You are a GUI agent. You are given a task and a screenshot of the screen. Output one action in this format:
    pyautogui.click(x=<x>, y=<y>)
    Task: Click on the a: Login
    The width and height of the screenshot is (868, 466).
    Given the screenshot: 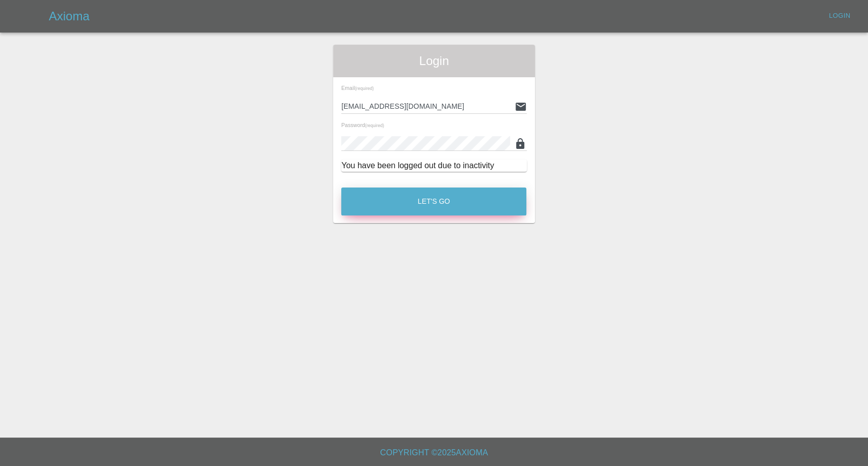 What is the action you would take?
    pyautogui.click(x=839, y=16)
    